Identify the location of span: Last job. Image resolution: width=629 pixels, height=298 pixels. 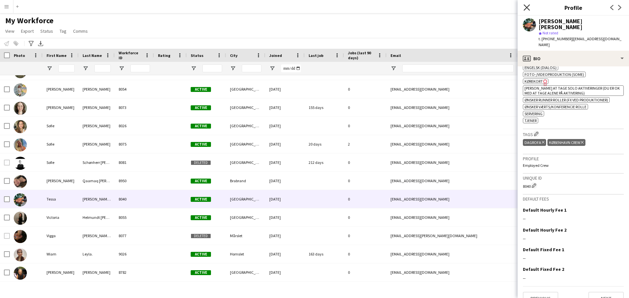
(316, 55).